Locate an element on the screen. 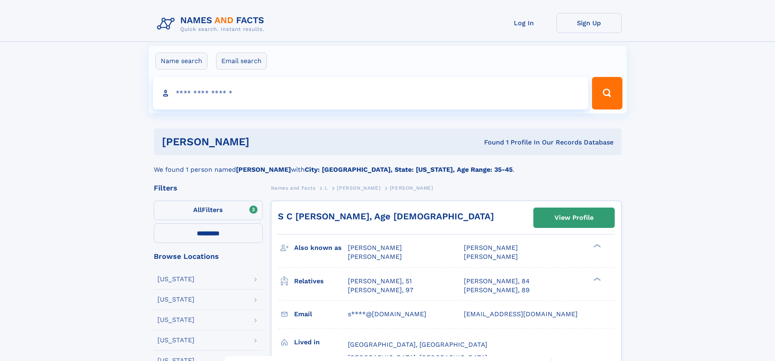 This screenshot has height=361, width=775. span: All is located at coordinates (197, 209).